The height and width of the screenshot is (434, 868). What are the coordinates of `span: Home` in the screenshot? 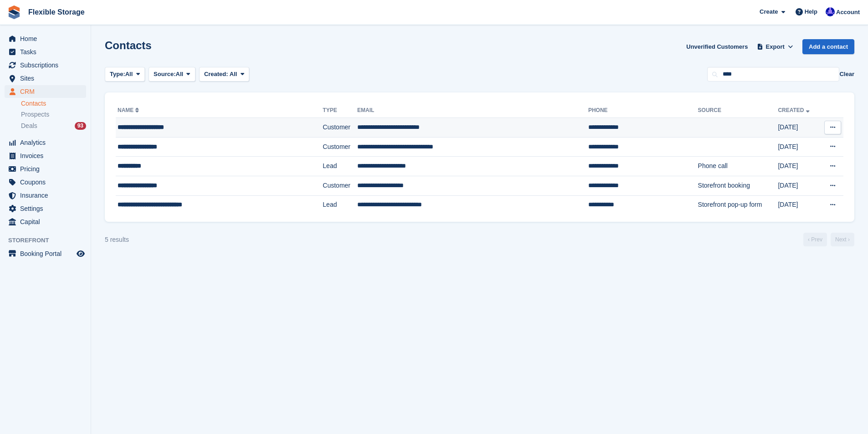 It's located at (47, 38).